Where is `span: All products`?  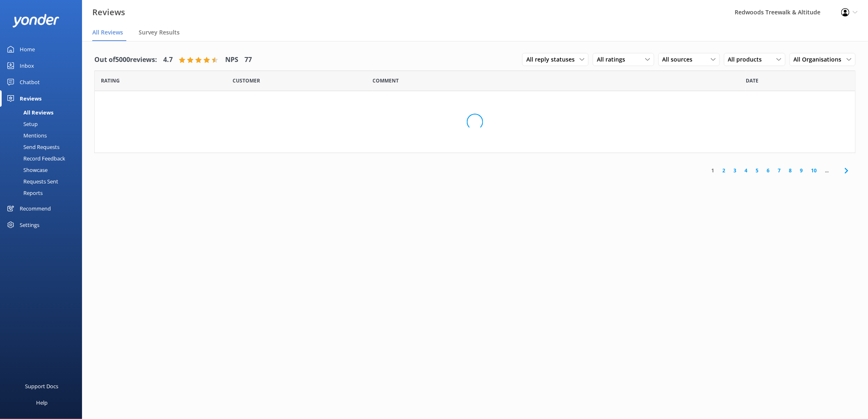
span: All products is located at coordinates (748, 60).